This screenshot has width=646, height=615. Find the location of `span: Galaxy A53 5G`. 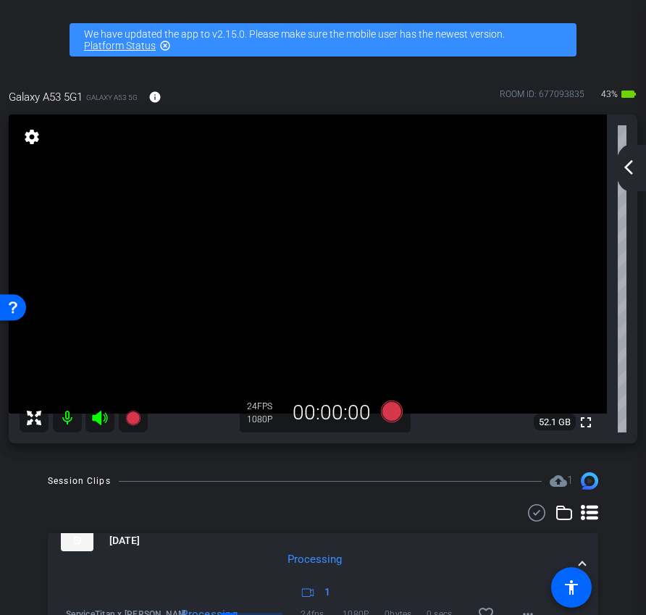

span: Galaxy A53 5G is located at coordinates (112, 97).